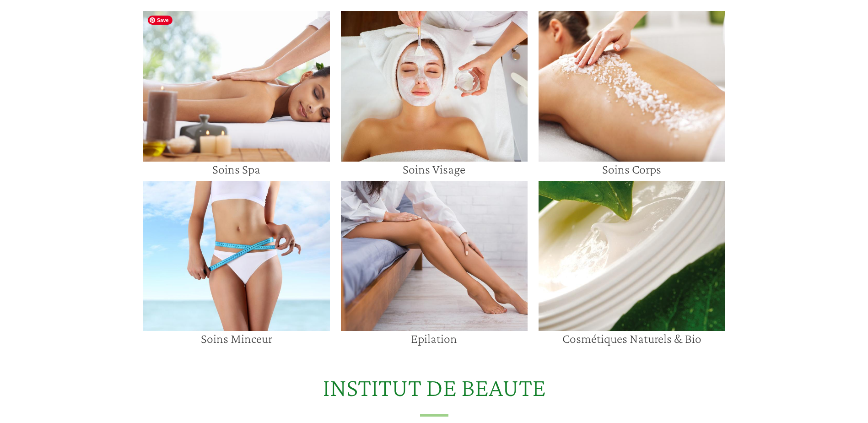 The height and width of the screenshot is (423, 868). What do you see at coordinates (434, 256) in the screenshot?
I see `img: Epilation` at bounding box center [434, 256].